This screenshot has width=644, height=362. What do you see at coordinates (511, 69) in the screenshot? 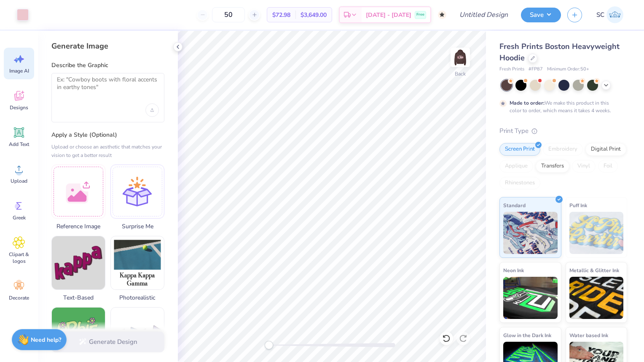
I see `span: Fresh Prints` at bounding box center [511, 69].